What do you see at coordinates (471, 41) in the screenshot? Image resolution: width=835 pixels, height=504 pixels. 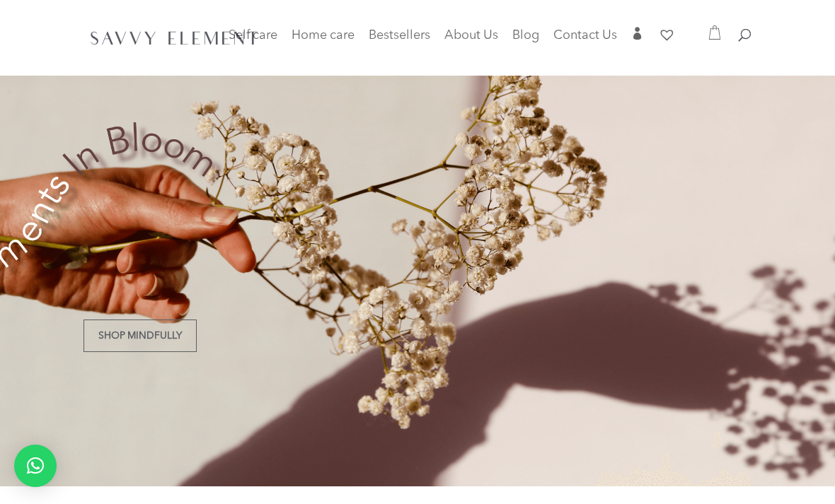 I see `a: About Us` at bounding box center [471, 41].